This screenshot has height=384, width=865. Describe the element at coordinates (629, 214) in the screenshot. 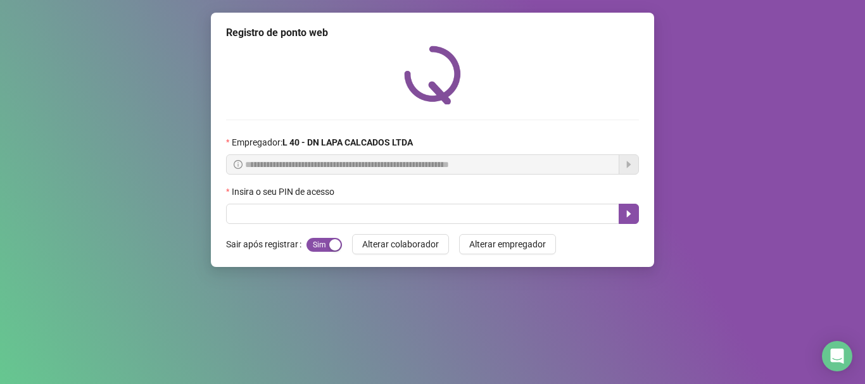

I see `span: caret-right` at that location.